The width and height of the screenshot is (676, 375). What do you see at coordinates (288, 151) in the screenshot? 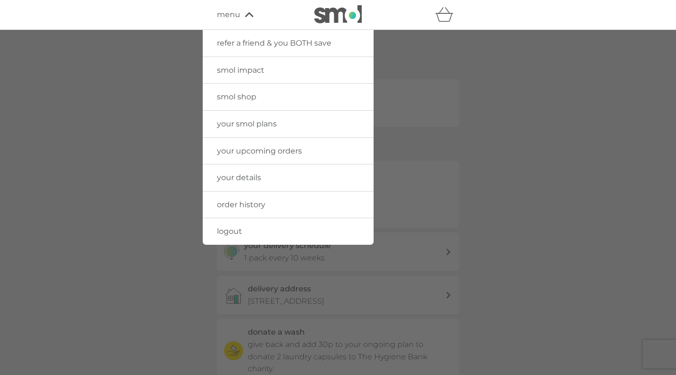
I see `a: your upcoming orders` at bounding box center [288, 151].